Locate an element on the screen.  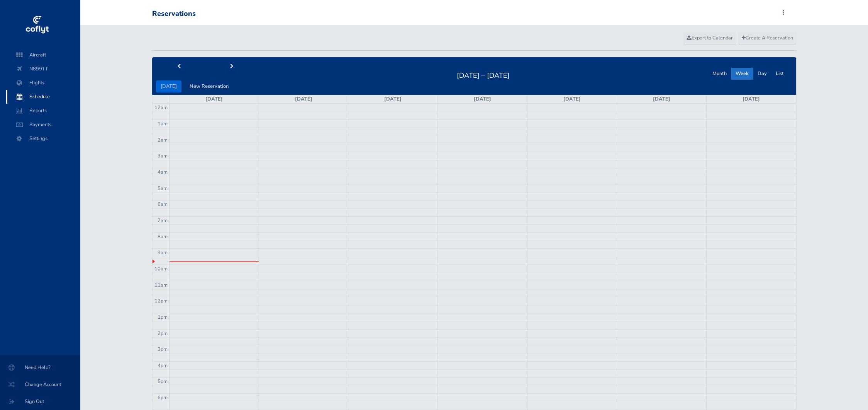
span: Sign Out is located at coordinates (40, 401).